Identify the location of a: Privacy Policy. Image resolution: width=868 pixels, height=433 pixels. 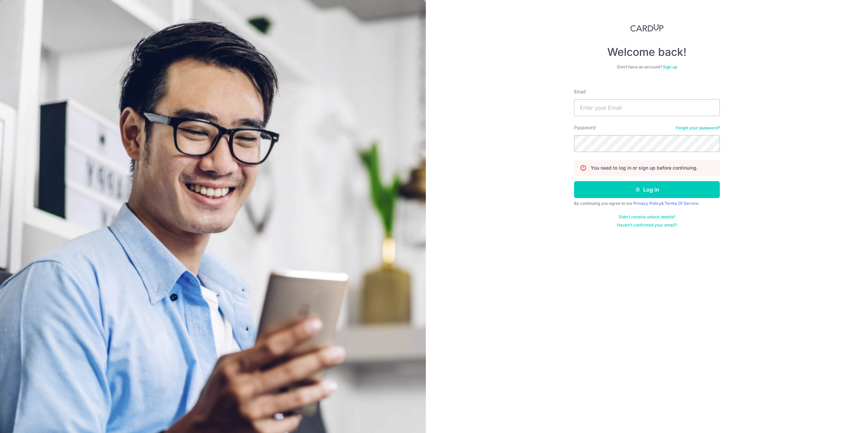
(648, 203).